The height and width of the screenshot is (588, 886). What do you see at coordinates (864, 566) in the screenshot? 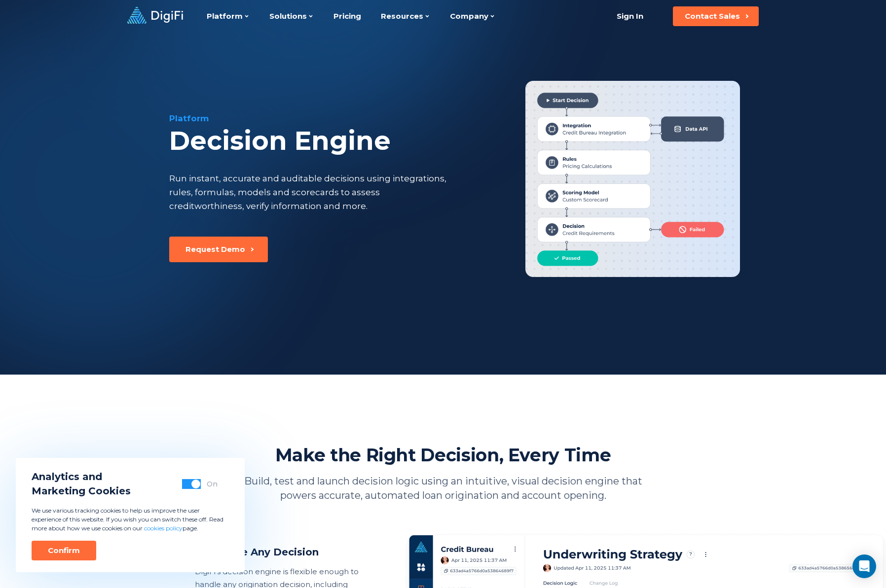
I see `div: Open Intercom Messenger` at bounding box center [864, 566].